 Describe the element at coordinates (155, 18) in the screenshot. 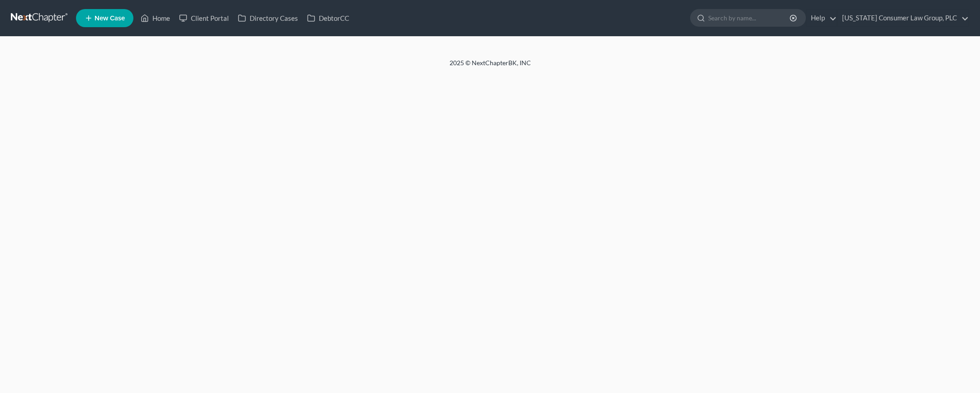

I see `a: Home` at that location.